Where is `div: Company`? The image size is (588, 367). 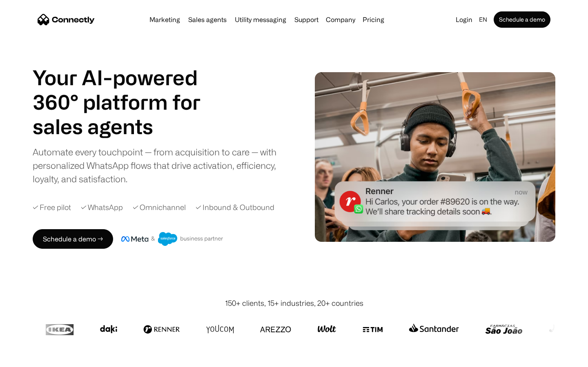
div: Company is located at coordinates (341, 19).